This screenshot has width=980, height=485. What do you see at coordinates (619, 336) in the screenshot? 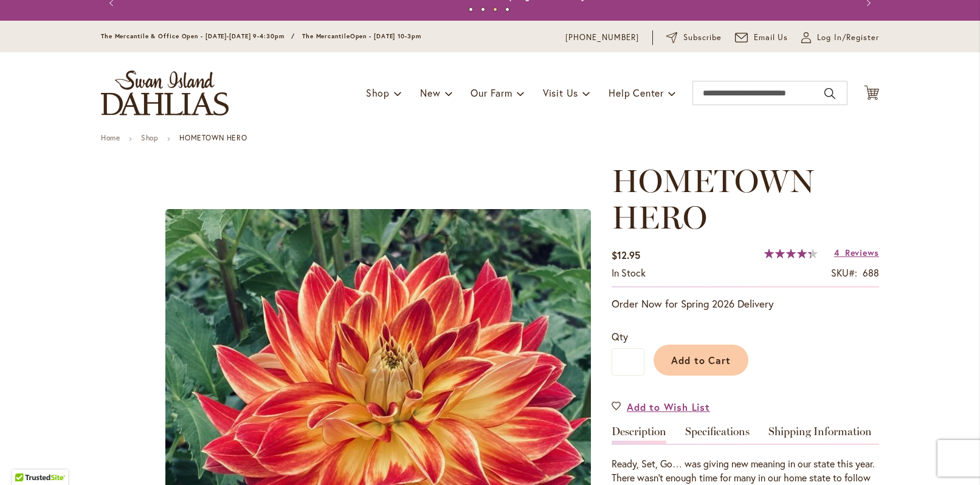
I see `span: Qty` at bounding box center [619, 336].